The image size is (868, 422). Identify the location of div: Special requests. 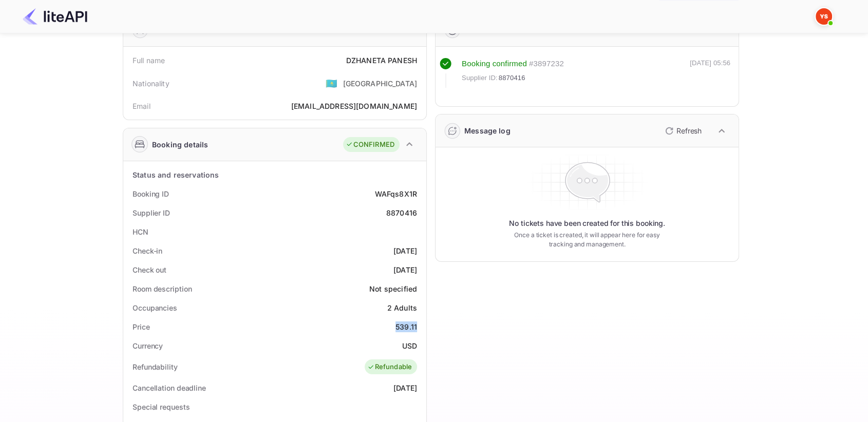
(161, 407).